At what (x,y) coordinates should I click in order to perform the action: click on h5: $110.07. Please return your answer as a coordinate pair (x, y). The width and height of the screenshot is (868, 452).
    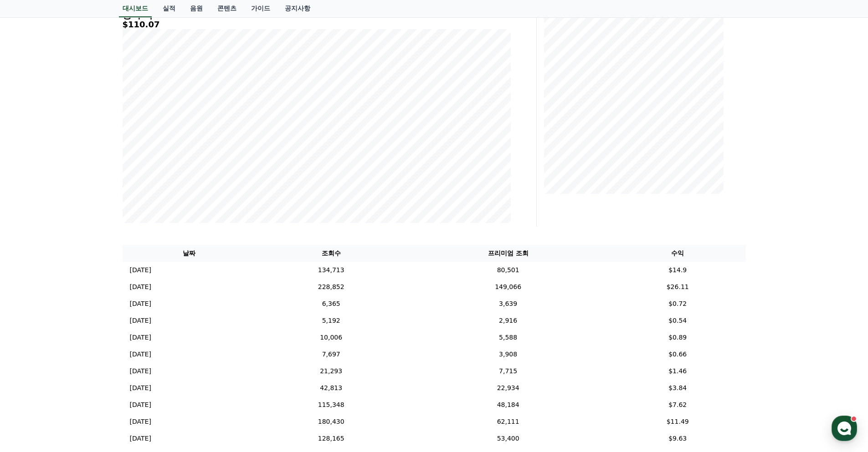
    Looking at the image, I should click on (317, 24).